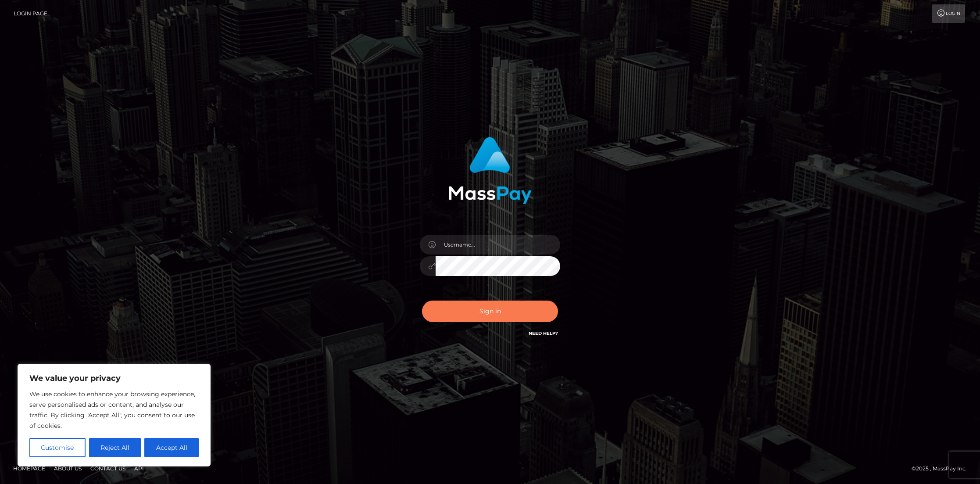 This screenshot has width=980, height=484. I want to click on div: We value your privacy, so click(114, 415).